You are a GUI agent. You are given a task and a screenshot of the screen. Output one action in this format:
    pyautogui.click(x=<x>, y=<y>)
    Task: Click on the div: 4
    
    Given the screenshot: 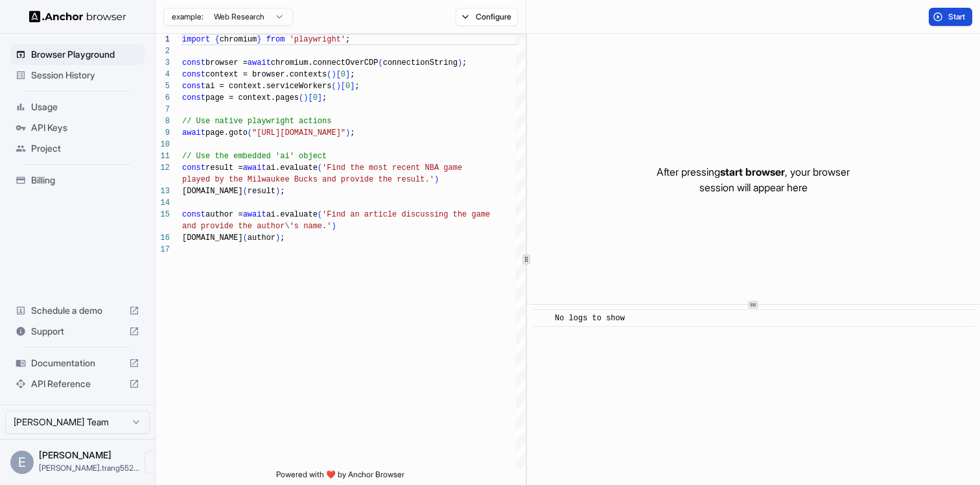 What is the action you would take?
    pyautogui.click(x=163, y=75)
    